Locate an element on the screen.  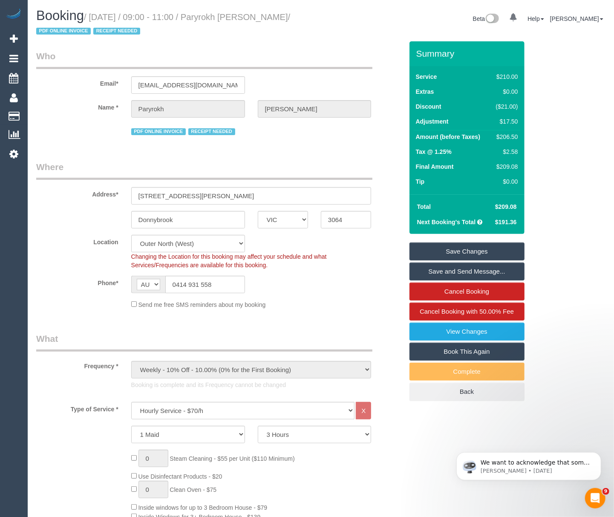
a: Save Changes is located at coordinates (467, 252).